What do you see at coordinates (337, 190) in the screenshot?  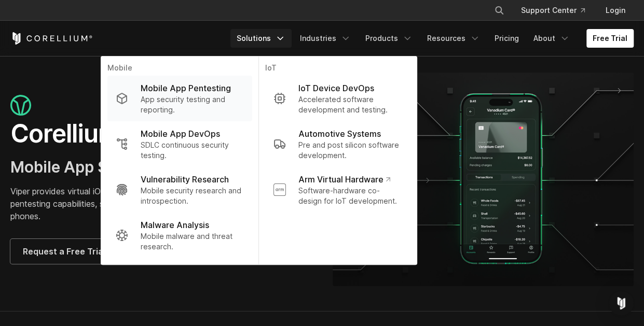 I see `a: Arm Virtual Hardware Software-hardware co-design for IoT development.` at bounding box center [337, 190].